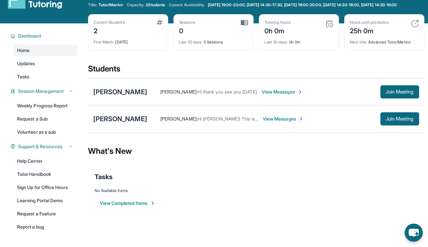  What do you see at coordinates (156, 5) in the screenshot?
I see `span: 2 Students` at bounding box center [156, 5].